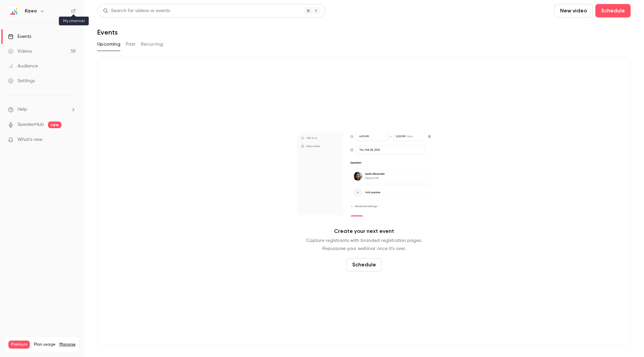 The width and height of the screenshot is (644, 357). Describe the element at coordinates (573, 11) in the screenshot. I see `button: New video` at that location.